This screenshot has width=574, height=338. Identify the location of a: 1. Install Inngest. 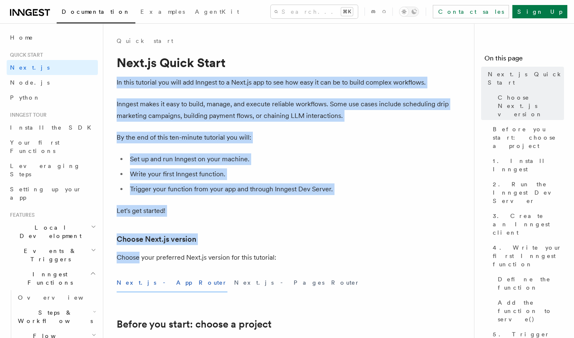
(527, 165).